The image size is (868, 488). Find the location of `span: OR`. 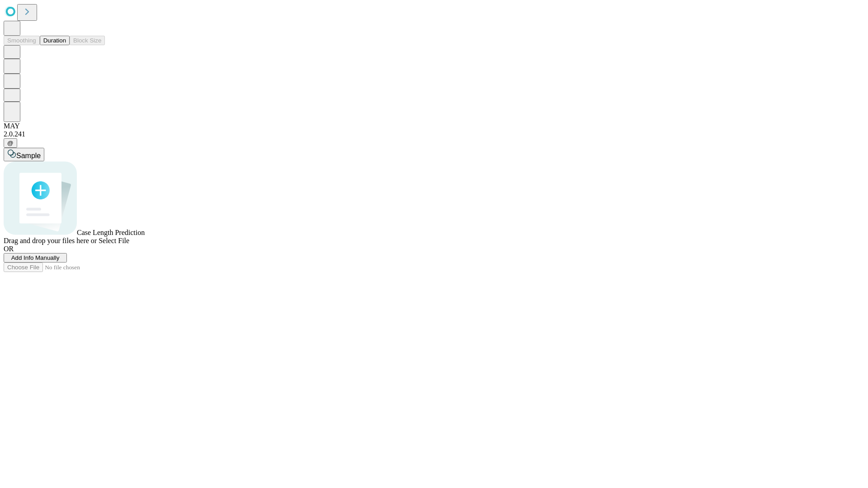

span: OR is located at coordinates (8, 249).